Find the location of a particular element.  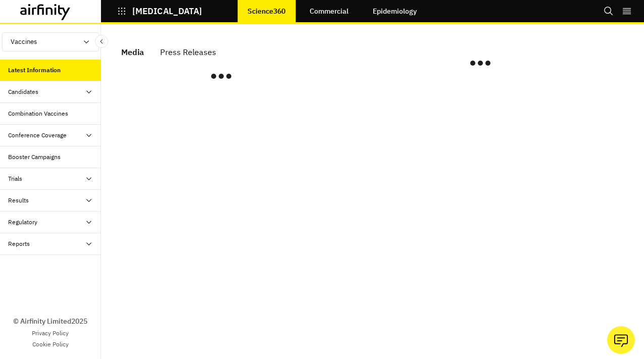

div: Regulatory is located at coordinates (23, 222).